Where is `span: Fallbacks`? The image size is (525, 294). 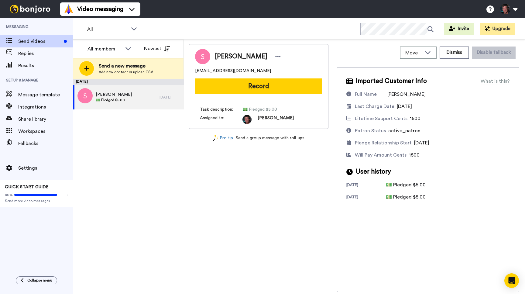
span: Fallbacks is located at coordinates (46, 144).